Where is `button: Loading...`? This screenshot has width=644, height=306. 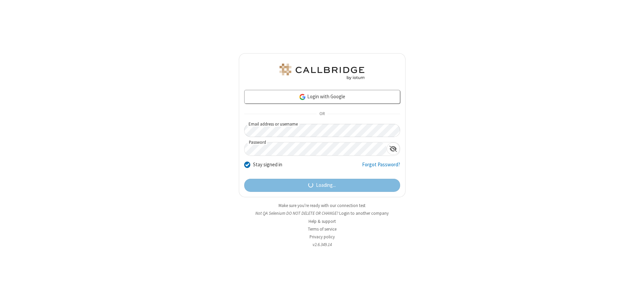 button: Loading... is located at coordinates (322, 185).